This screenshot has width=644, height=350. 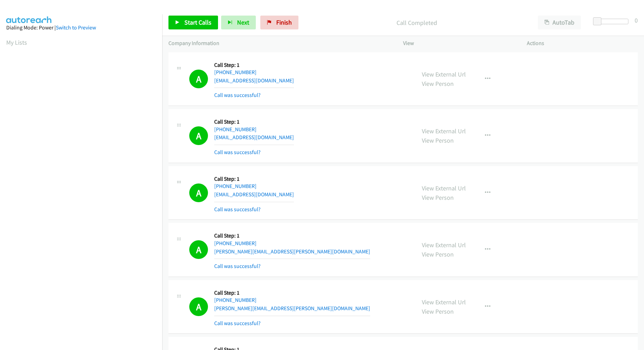 I want to click on div: Dialing Mode: Power |, so click(x=81, y=28).